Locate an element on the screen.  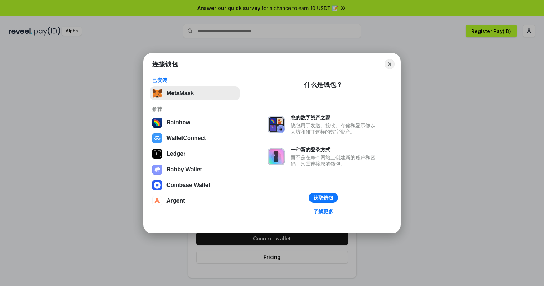
img: svg+xml,%3Csvg%20width%3D%22120%22%20height%3D%22120%22%20viewBox%3D%220%200%20120%20120%22%20fil... is located at coordinates (157, 123).